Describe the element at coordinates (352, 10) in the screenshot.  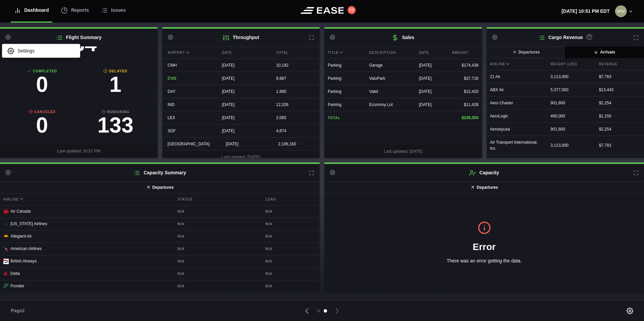
I see `button: 39` at that location.